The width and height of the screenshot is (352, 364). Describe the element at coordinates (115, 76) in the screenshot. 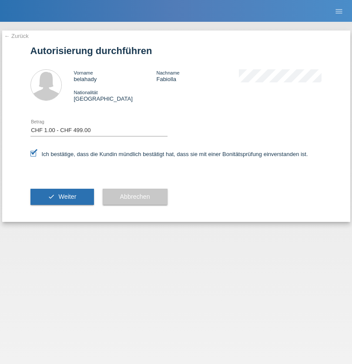

I see `div: belahady` at that location.